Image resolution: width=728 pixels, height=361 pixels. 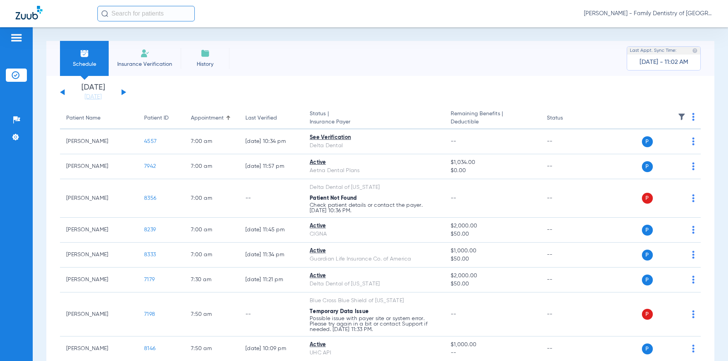 What do you see at coordinates (374, 353) in the screenshot?
I see `div: UHC API` at bounding box center [374, 353].